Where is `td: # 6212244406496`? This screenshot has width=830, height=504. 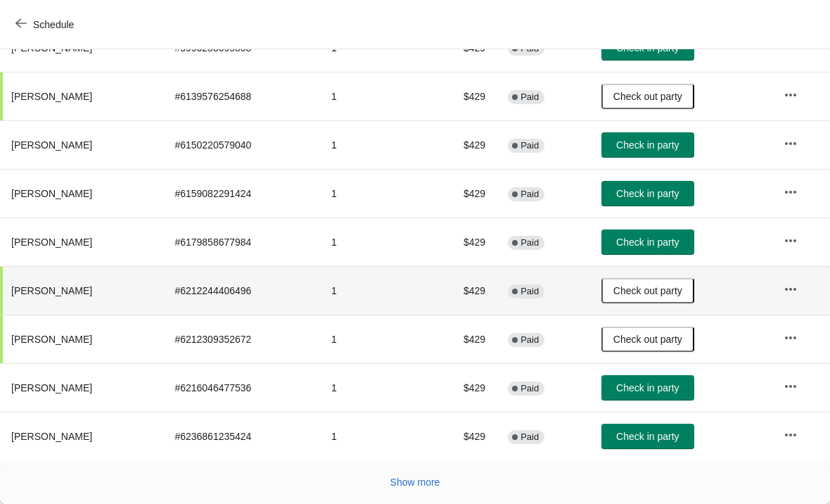
td: # 6212244406496 is located at coordinates (242, 290).